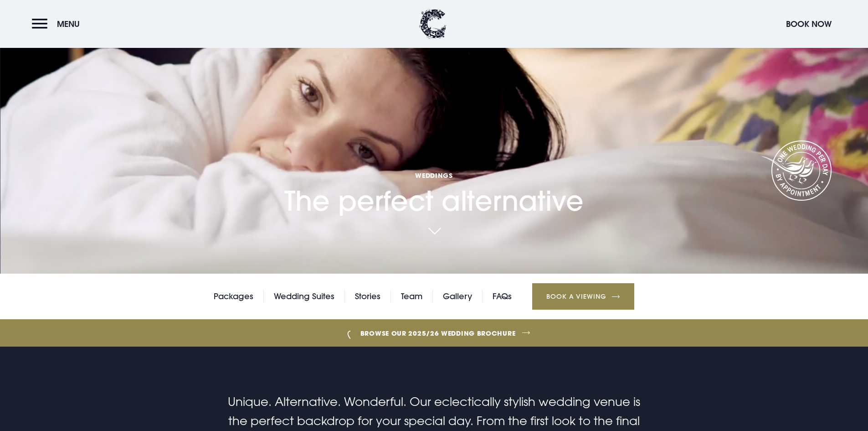 Image resolution: width=868 pixels, height=431 pixels. What do you see at coordinates (809, 23) in the screenshot?
I see `button: Book Now` at bounding box center [809, 23].